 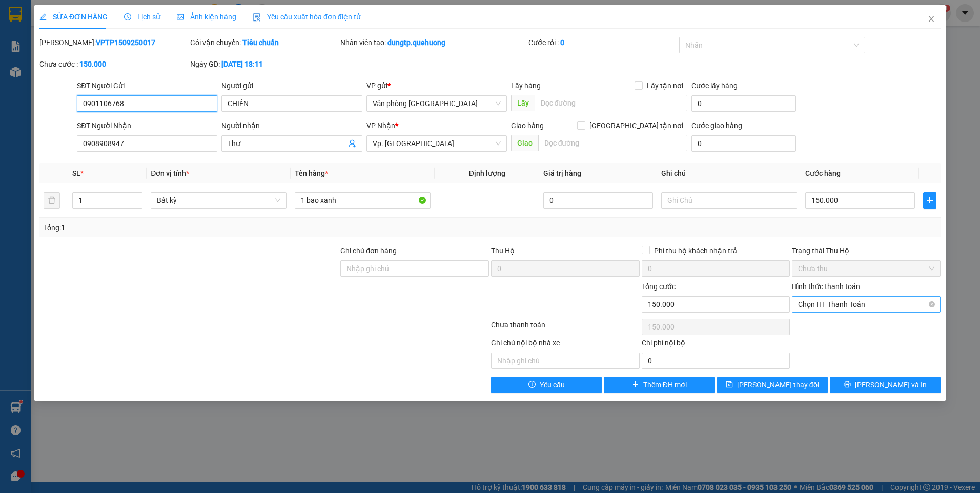 What do you see at coordinates (211, 228) in the screenshot?
I see `div: Tổng: 1` at bounding box center [211, 228].